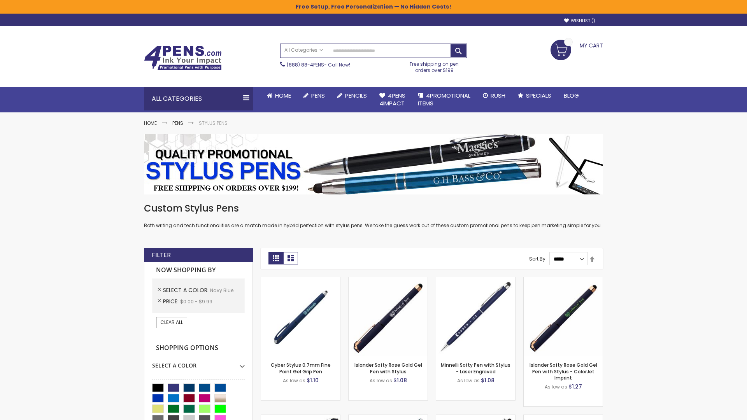 The image size is (747, 420). I want to click on div: Both writing and tech functionalities are a match made in hybrid perfection with stylus pens. We ..., so click(373, 215).